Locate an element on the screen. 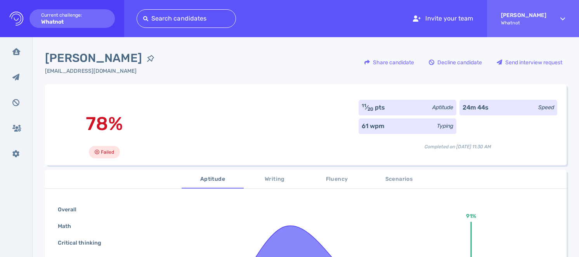  div: Math is located at coordinates (68, 226).